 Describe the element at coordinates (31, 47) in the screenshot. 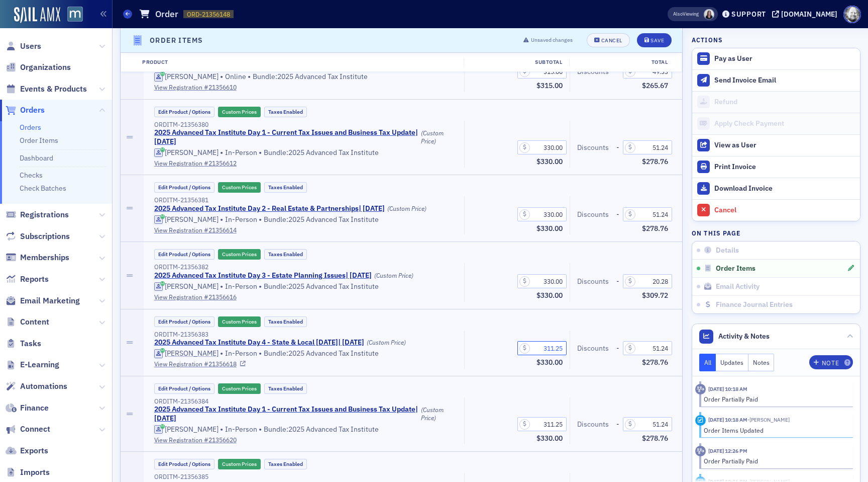

I see `span: Users` at that location.